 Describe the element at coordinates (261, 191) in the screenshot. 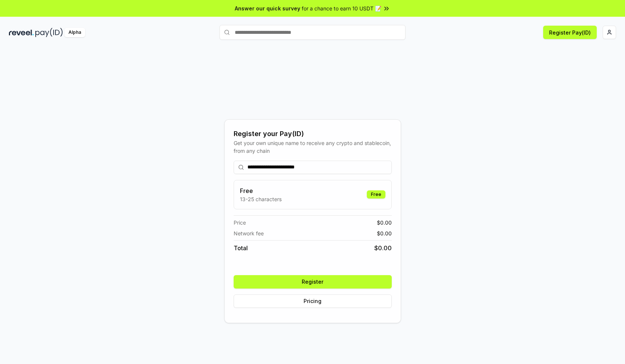

I see `h3: Free` at that location.